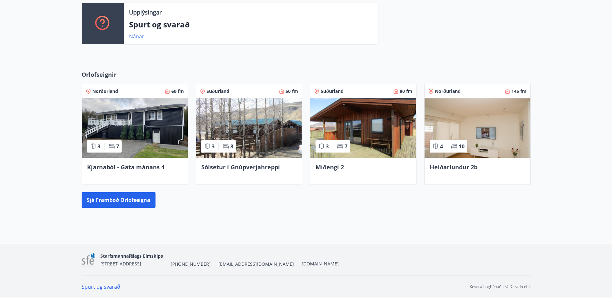 This screenshot has width=612, height=298. I want to click on p: Upplýsingar, so click(145, 12).